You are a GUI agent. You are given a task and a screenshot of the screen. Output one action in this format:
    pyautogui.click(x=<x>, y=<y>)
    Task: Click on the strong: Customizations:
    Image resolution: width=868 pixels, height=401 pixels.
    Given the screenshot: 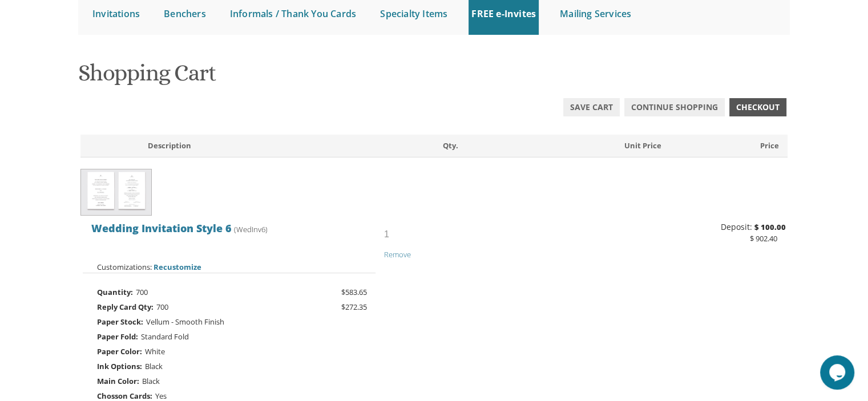 What is the action you would take?
    pyautogui.click(x=125, y=267)
    